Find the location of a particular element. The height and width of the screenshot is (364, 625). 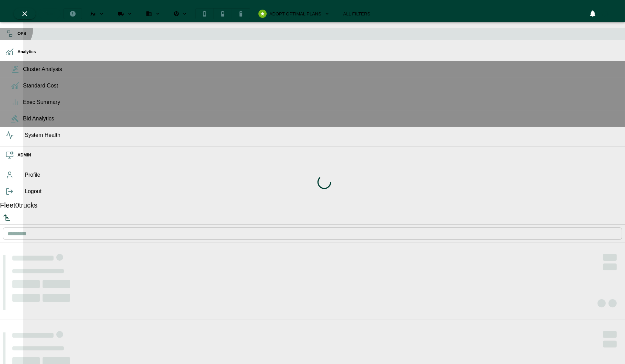

span: Exec Summary is located at coordinates (321, 102).